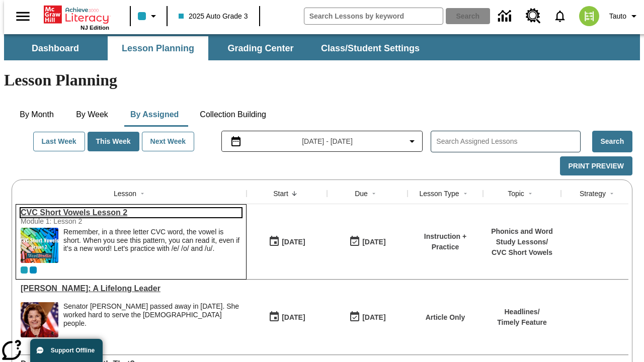  I want to click on button: Print Preview, so click(596, 166).